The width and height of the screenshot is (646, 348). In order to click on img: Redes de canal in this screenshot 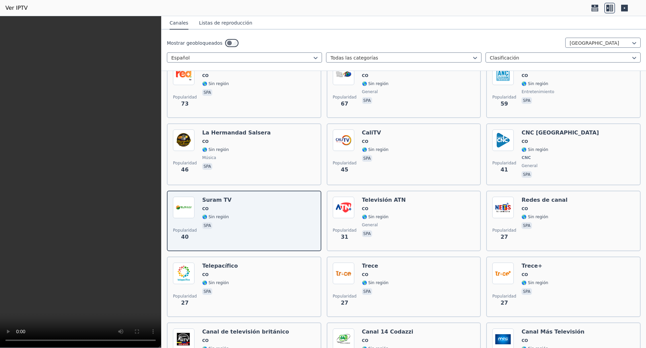, I will do `click(503, 208)`.